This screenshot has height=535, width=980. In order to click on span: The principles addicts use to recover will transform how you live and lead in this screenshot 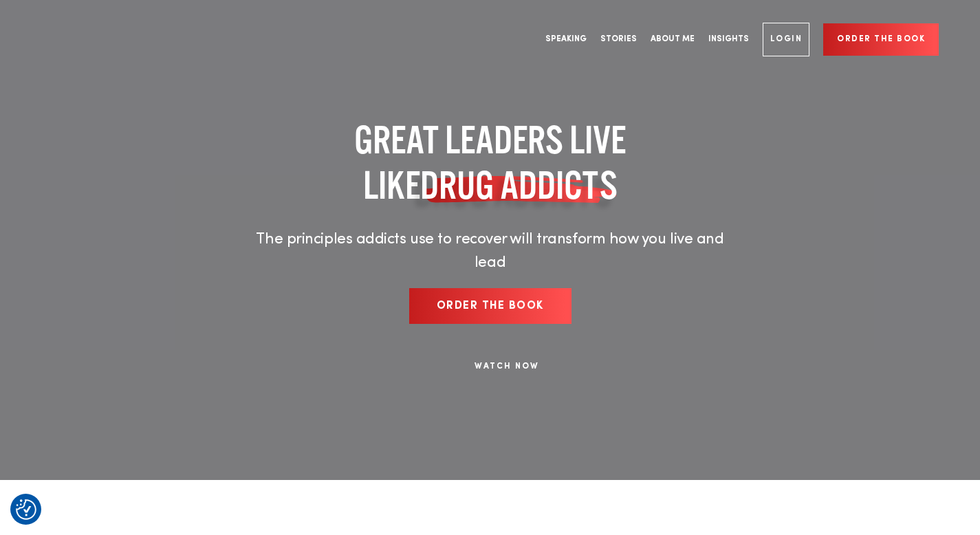, I will do `click(490, 251)`.